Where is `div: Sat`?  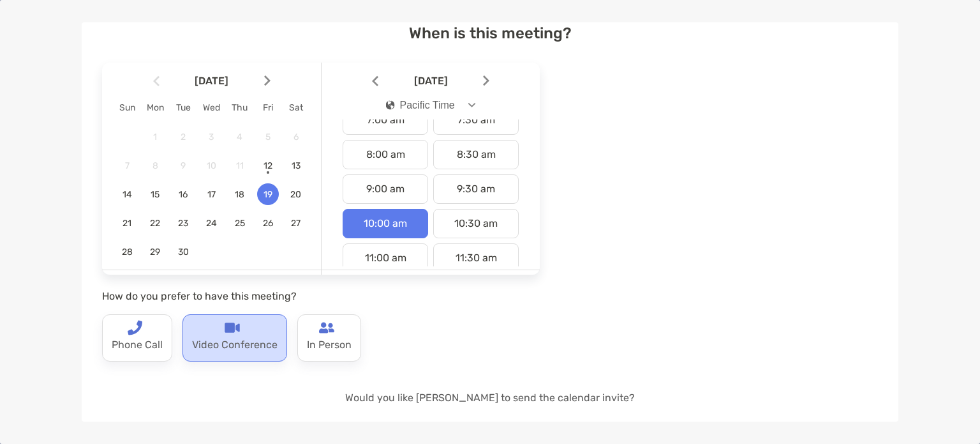 div: Sat is located at coordinates (296, 108).